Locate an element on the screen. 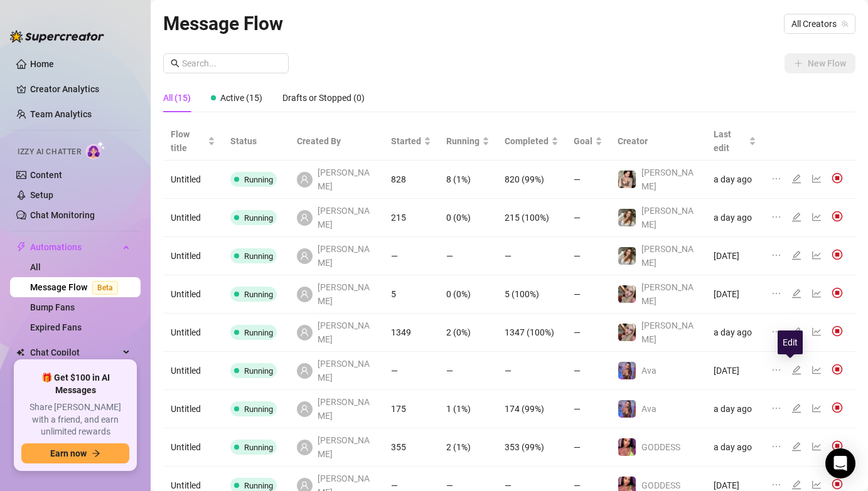 The image size is (868, 491). span: arrow-right is located at coordinates (96, 454).